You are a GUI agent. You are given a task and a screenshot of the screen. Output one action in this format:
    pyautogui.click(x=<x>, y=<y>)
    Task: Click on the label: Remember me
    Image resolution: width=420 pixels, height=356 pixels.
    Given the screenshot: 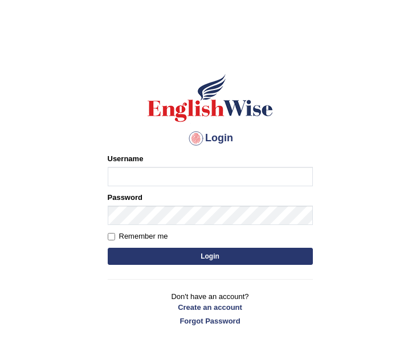 What is the action you would take?
    pyautogui.click(x=138, y=237)
    